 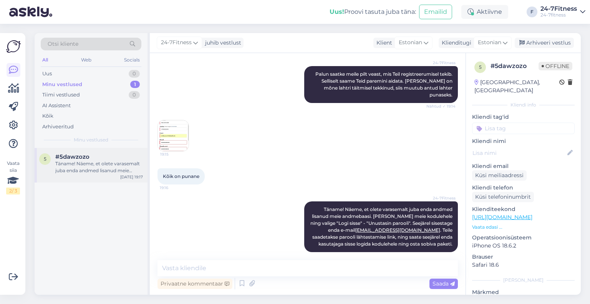 What do you see at coordinates (91, 140) in the screenshot?
I see `span: Minu vestlused` at bounding box center [91, 140].